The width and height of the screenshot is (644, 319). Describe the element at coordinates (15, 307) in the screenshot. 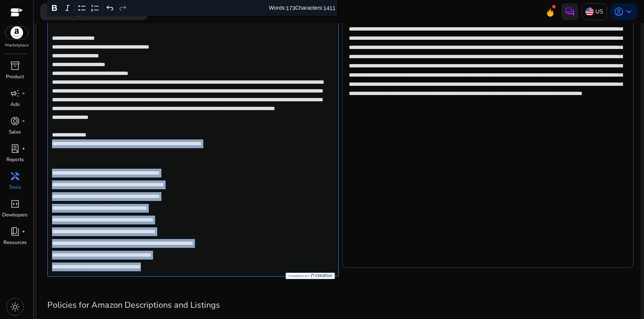

I see `span: light_mode` at that location.